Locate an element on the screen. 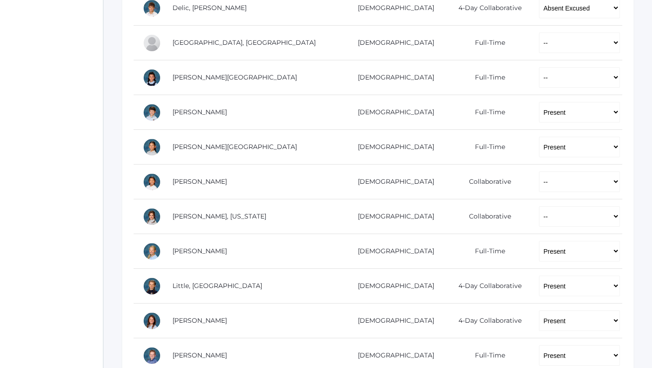 The width and height of the screenshot is (652, 368). div: Lila Lau is located at coordinates (152, 182).